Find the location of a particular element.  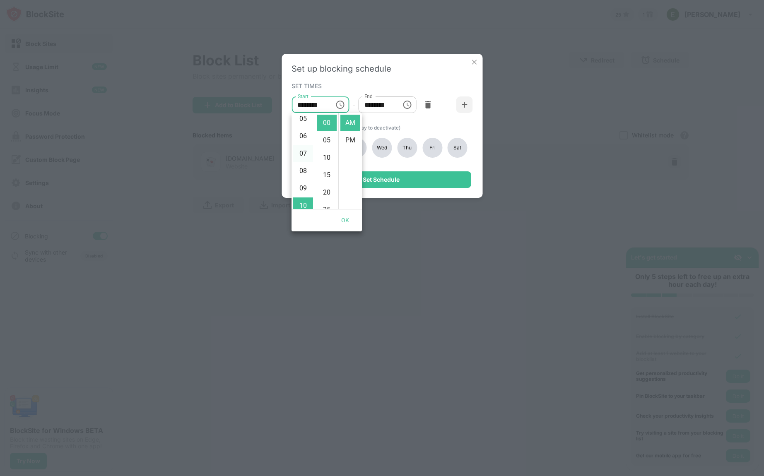

div: Fri is located at coordinates (433, 148).